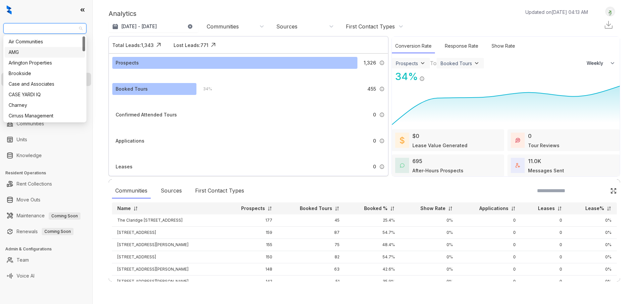 The image size is (636, 304). I want to click on div: Confirmed Attended Tours, so click(146, 115).